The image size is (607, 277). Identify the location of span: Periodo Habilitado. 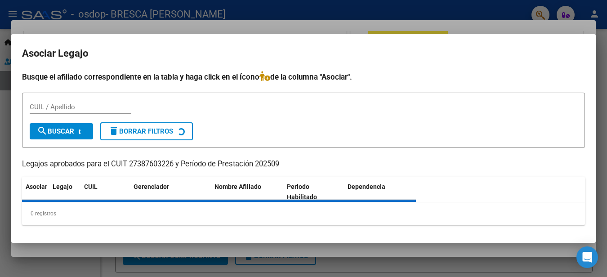
(302, 192).